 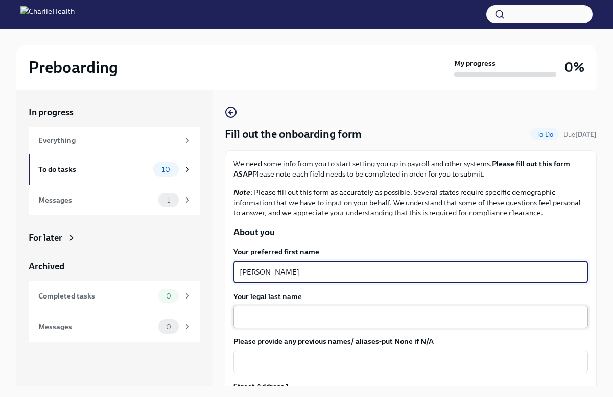 What do you see at coordinates (411, 203) in the screenshot?
I see `p: : Please fill out this form as accurately as possible. Several states require specific demographi...` at bounding box center [411, 203].